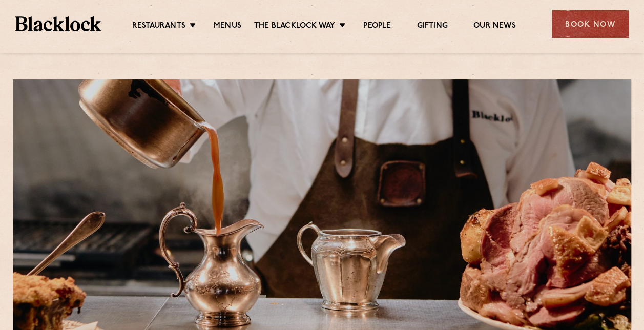 The width and height of the screenshot is (644, 330). What do you see at coordinates (58, 24) in the screenshot?
I see `img: BL_Textured_Logo-footer-cropped.svg` at bounding box center [58, 24].